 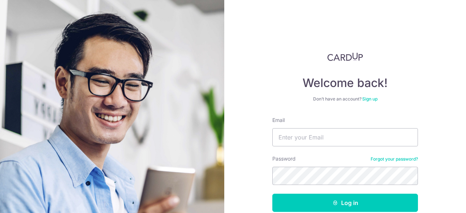 I want to click on h4: Welcome back!, so click(x=345, y=83).